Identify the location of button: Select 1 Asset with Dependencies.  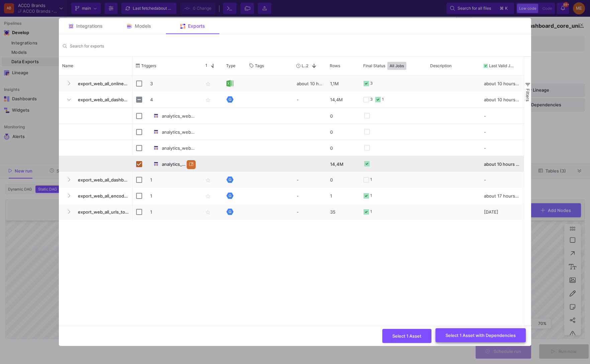
(481, 335).